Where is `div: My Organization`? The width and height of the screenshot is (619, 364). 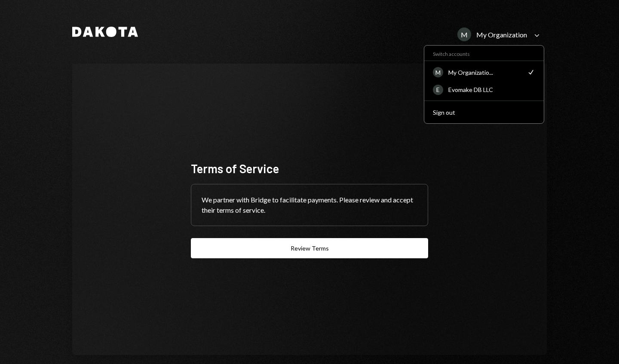 div: My Organization is located at coordinates (501, 34).